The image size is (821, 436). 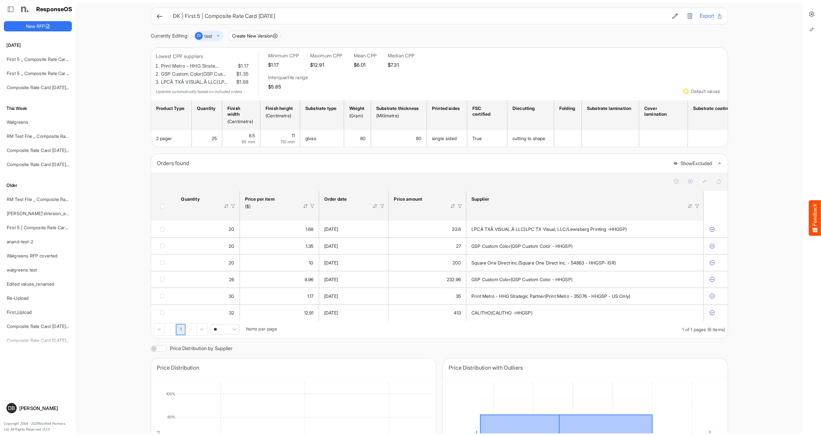 What do you see at coordinates (293, 135) in the screenshot?
I see `span: 11` at bounding box center [293, 135].